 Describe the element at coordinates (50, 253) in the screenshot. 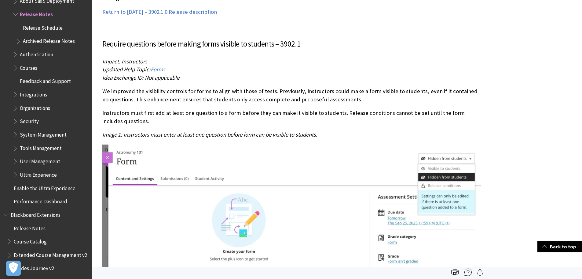

I see `span: Extended Course Management v2` at that location.